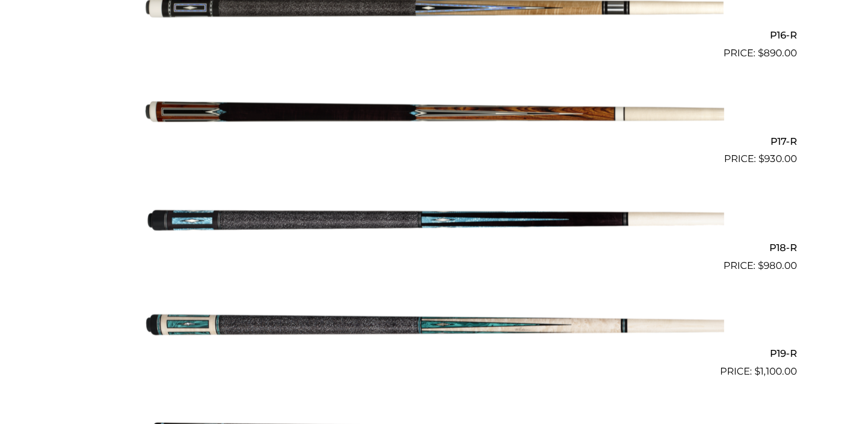 The width and height of the screenshot is (868, 424). What do you see at coordinates (434, 353) in the screenshot?
I see `h2: P19-R` at bounding box center [434, 353].